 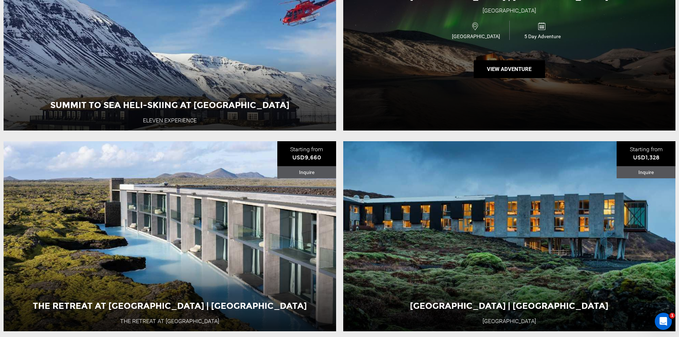 I want to click on span: 1, so click(x=672, y=315).